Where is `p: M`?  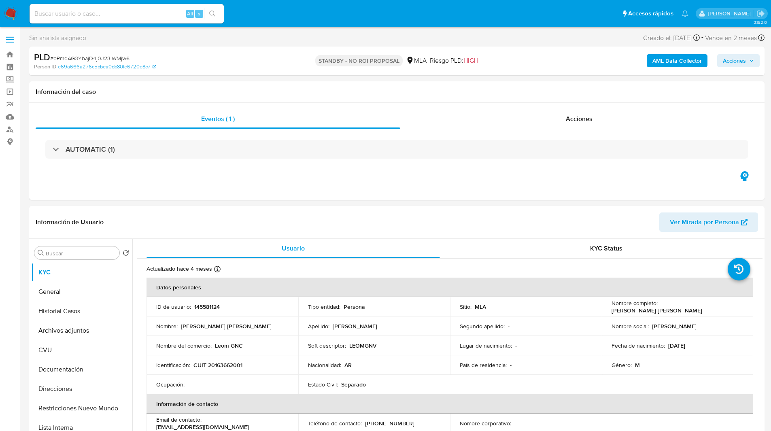 p: M is located at coordinates (637, 365).